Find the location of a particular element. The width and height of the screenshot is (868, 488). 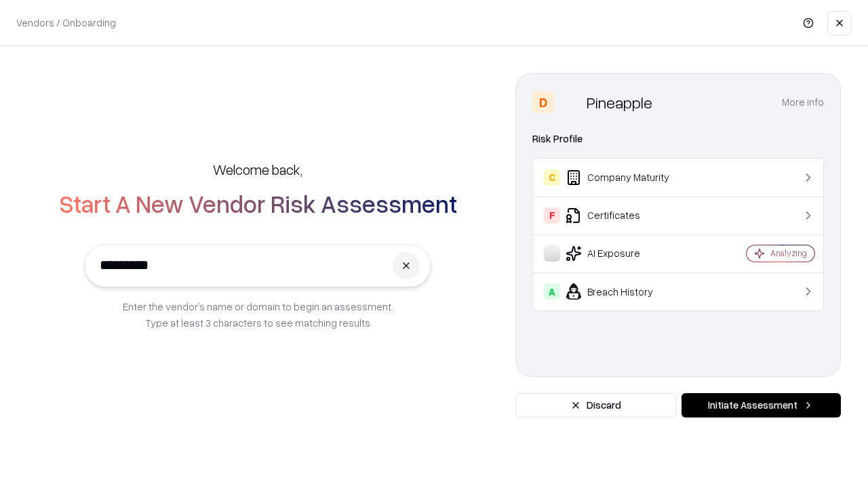

div: D is located at coordinates (543, 103).